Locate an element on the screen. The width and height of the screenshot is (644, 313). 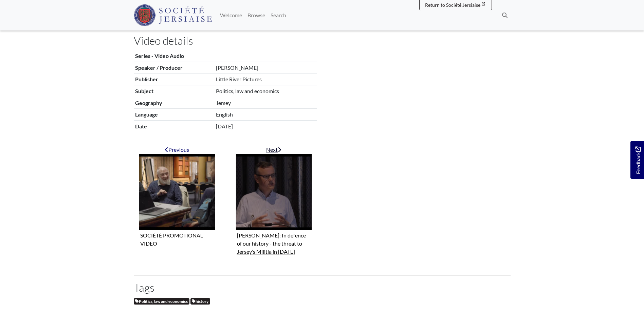
a: Browse is located at coordinates (256, 15).